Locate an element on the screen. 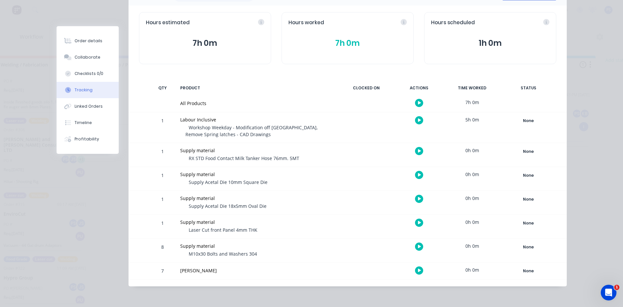 The image size is (623, 307). div: STATUS is located at coordinates (529, 88).